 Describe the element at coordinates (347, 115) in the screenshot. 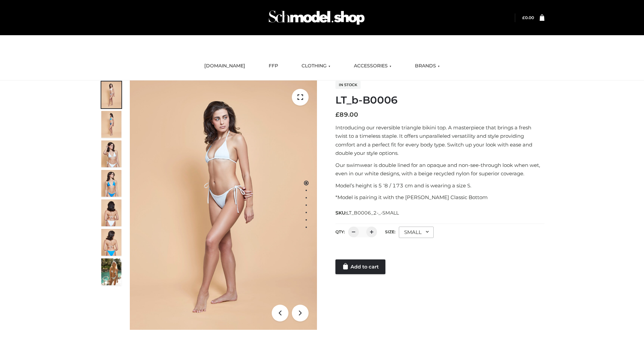

I see `bdi: 89.00` at that location.